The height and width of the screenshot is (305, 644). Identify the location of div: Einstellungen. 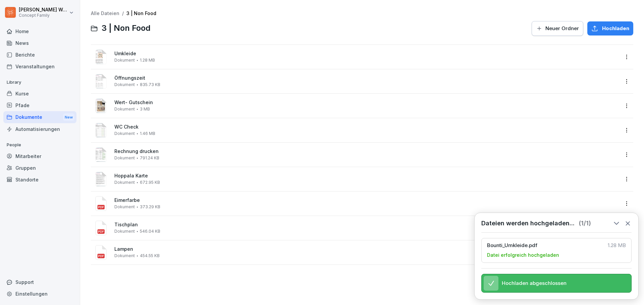
(40, 293).